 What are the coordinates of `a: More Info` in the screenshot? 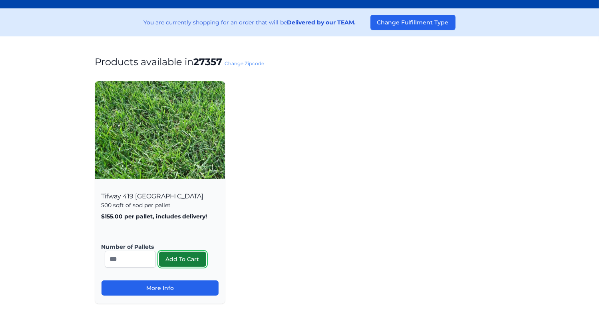 It's located at (160, 288).